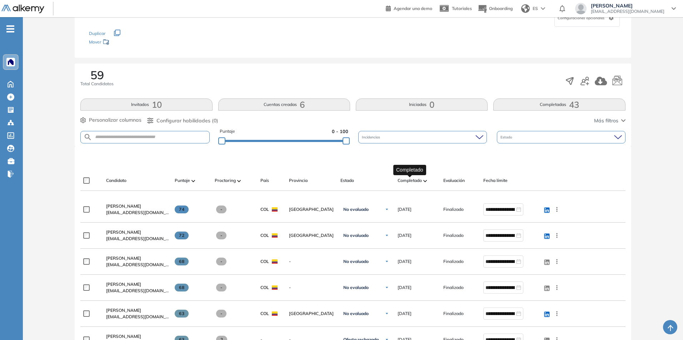 This screenshot has height=340, width=683. Describe the element at coordinates (97, 84) in the screenshot. I see `span: Total Candidatos` at that location.